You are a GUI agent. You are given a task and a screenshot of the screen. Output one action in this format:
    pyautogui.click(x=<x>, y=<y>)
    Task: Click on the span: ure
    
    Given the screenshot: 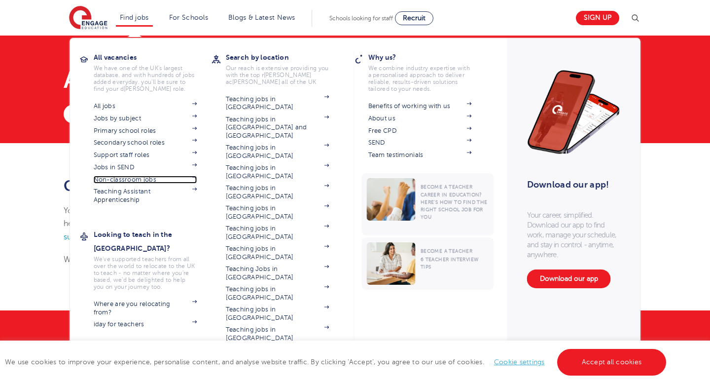 What is the action you would take?
    pyautogui.click(x=172, y=82)
    